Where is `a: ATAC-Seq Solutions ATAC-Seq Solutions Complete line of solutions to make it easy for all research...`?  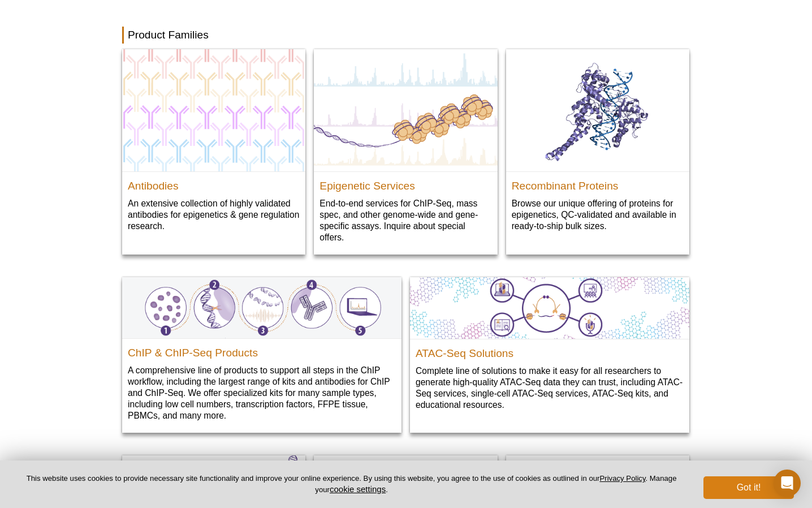
a: ATAC-Seq Solutions ATAC-Seq Solutions Complete line of solutions to make it easy for all research... is located at coordinates (550, 350).